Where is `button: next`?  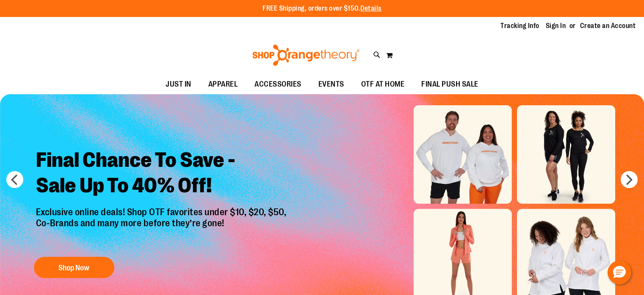
button: next is located at coordinates (630, 179).